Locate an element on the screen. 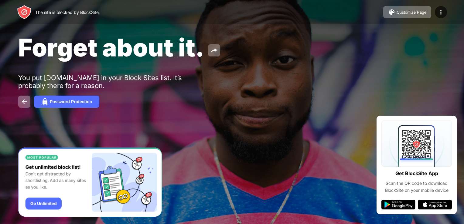  div: Password Protection is located at coordinates (71, 102).